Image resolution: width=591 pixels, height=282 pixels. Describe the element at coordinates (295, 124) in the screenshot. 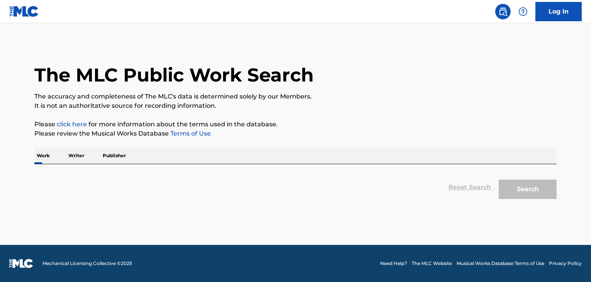

I see `p: Please for more information about the terms used in the database.` at that location.